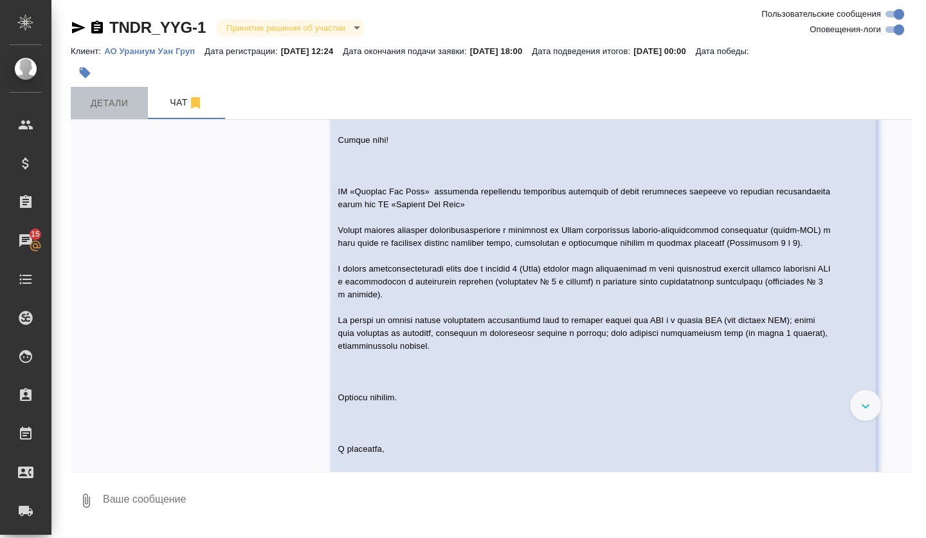 The width and height of the screenshot is (926, 538). I want to click on p: Дата подведения итогов:, so click(583, 51).